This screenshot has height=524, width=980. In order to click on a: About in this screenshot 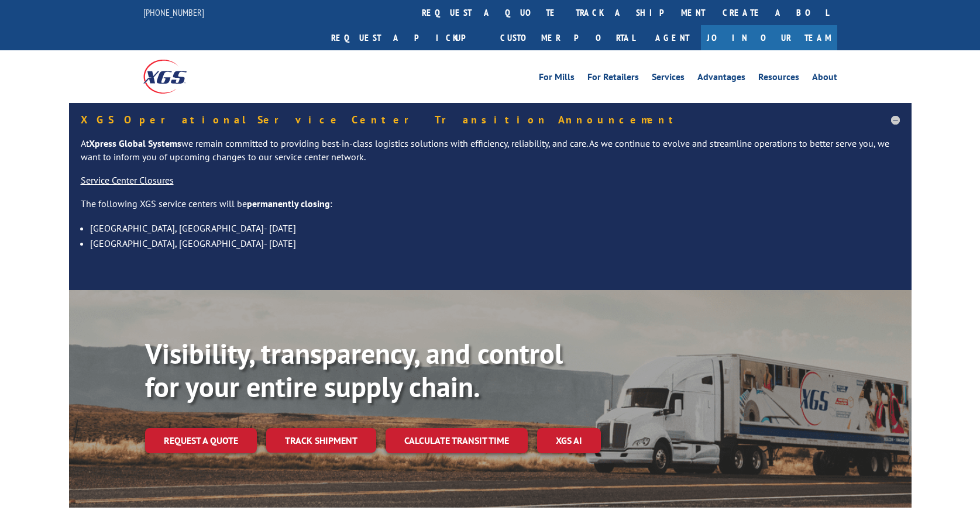, I will do `click(824, 79)`.